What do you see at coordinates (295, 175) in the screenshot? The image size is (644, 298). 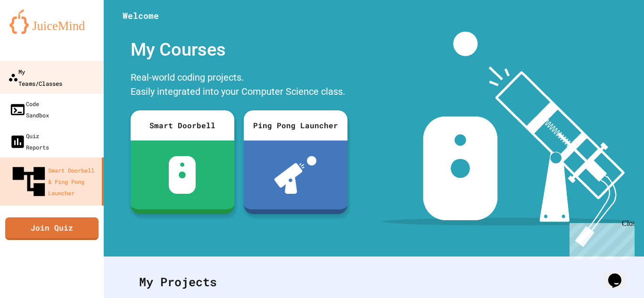 I see `img: ppl-with-ball.png` at bounding box center [295, 175].